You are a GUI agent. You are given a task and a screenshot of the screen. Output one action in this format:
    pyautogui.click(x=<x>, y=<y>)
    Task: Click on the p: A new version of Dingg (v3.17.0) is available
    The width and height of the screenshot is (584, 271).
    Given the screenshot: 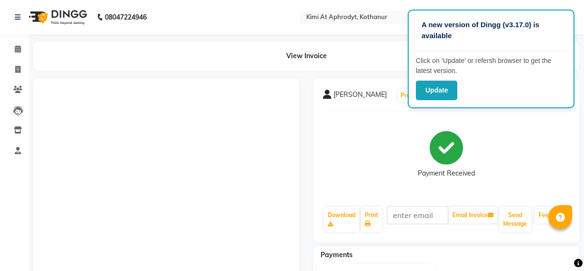 What is the action you would take?
    pyautogui.click(x=491, y=30)
    